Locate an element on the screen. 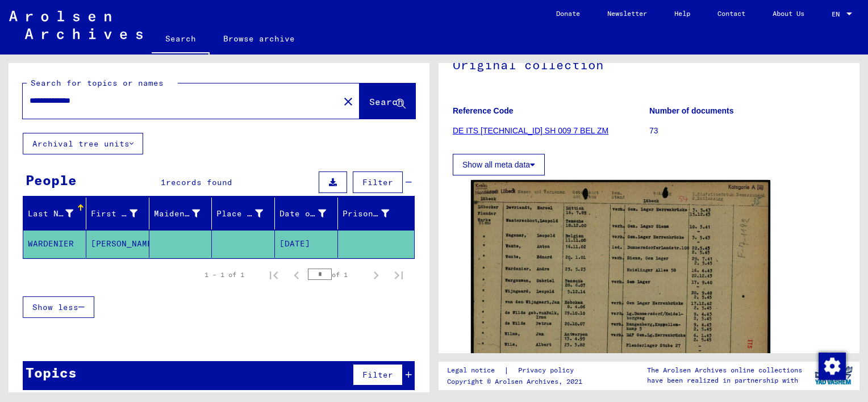 This screenshot has width=868, height=402. button: Archival tree units is located at coordinates (83, 144).